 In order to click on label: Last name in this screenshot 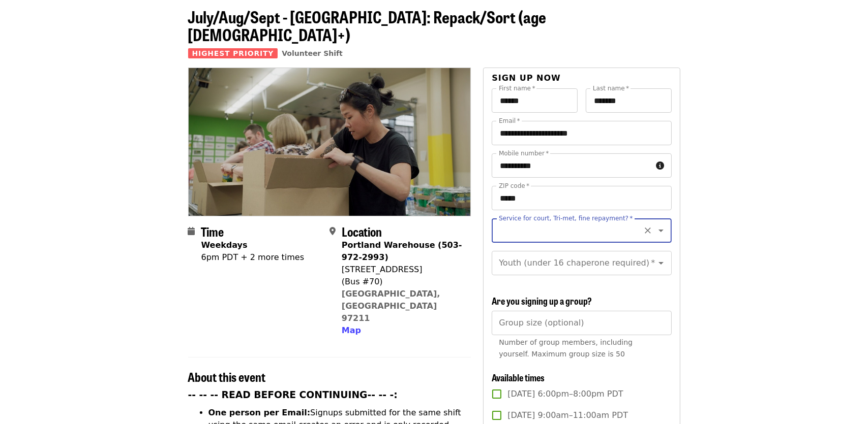, I will do `click(611, 88)`.